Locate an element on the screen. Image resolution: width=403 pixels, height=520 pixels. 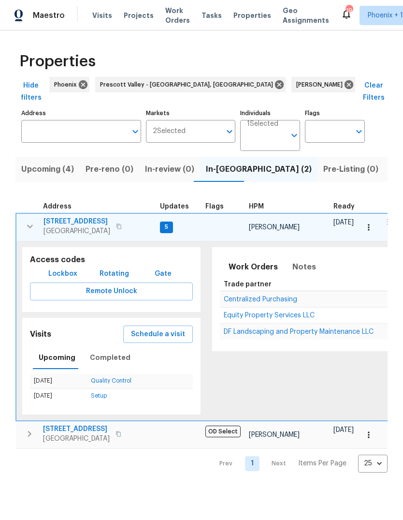
p: Items Per Page is located at coordinates (323, 463).